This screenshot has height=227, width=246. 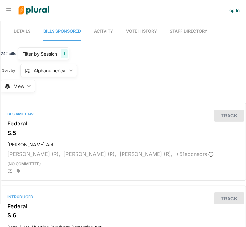 I want to click on div: (no committee), so click(x=123, y=164).